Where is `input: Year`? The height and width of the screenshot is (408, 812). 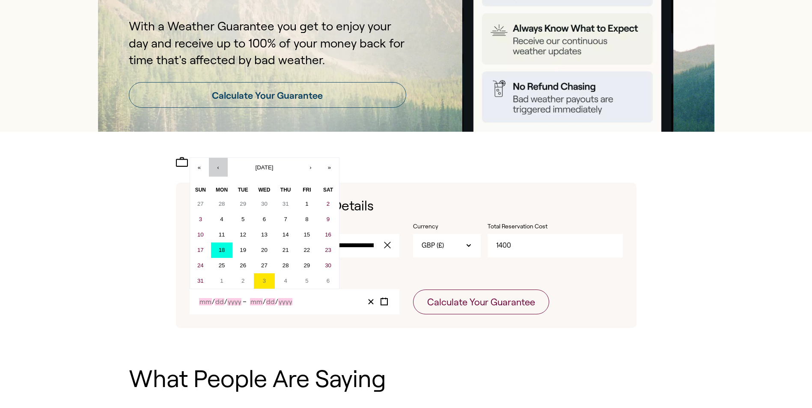 input: Year is located at coordinates (234, 302).